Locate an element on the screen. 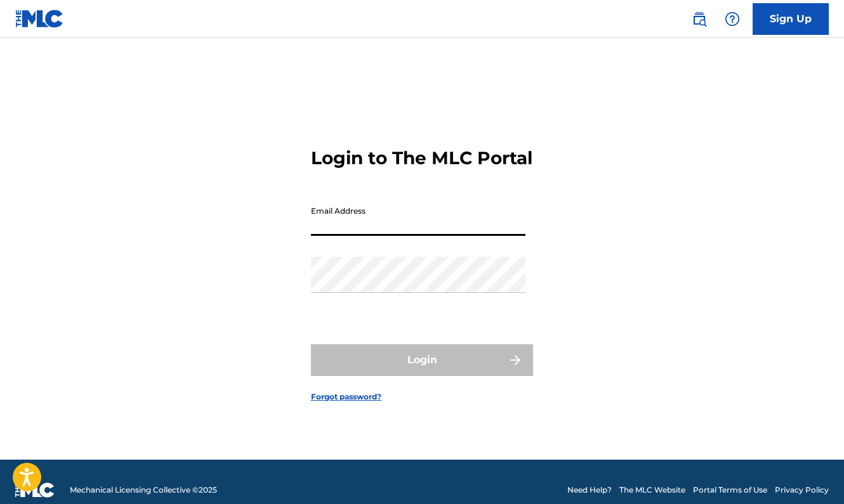  a: Portal Terms of Use is located at coordinates (729, 490).